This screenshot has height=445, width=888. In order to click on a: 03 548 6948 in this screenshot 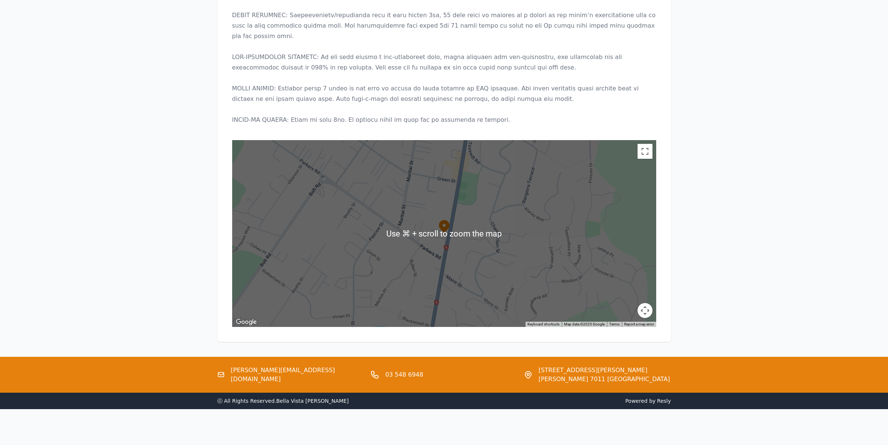, I will do `click(404, 375)`.